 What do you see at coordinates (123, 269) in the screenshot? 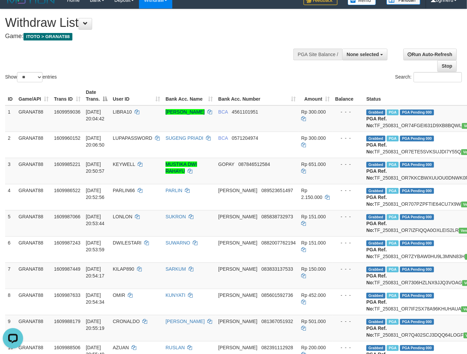
I see `span: KILAP890` at bounding box center [123, 269].